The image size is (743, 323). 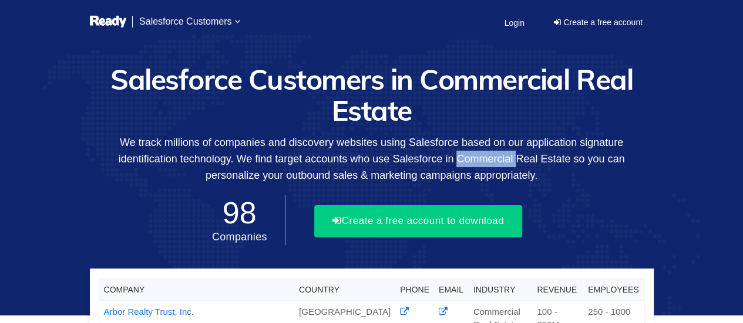 What do you see at coordinates (190, 22) in the screenshot?
I see `a: Salesforce Customers` at bounding box center [190, 22].